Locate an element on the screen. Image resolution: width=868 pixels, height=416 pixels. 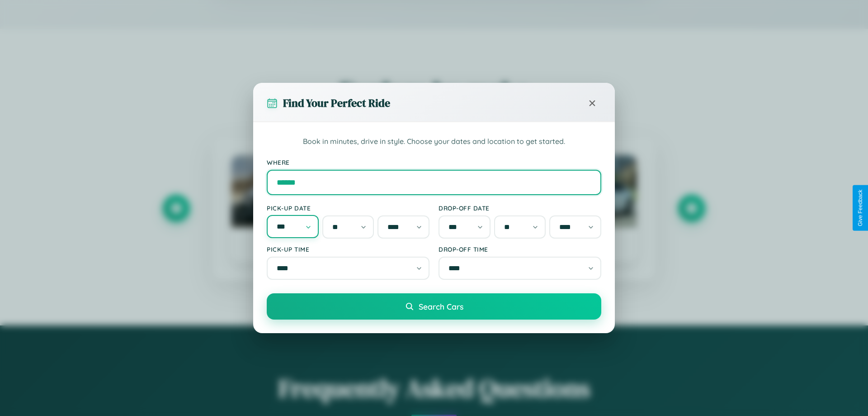
p: Book in minutes, drive in style. Choose your dates and location to get started. is located at coordinates (434, 142).